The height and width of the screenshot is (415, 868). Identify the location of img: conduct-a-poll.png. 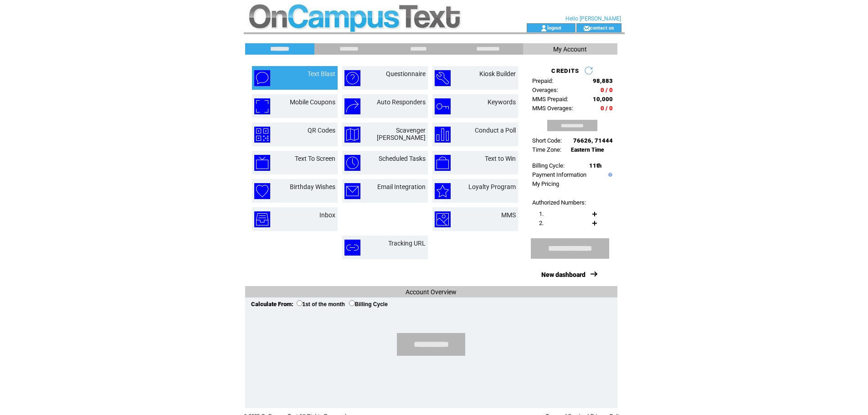
(442, 135).